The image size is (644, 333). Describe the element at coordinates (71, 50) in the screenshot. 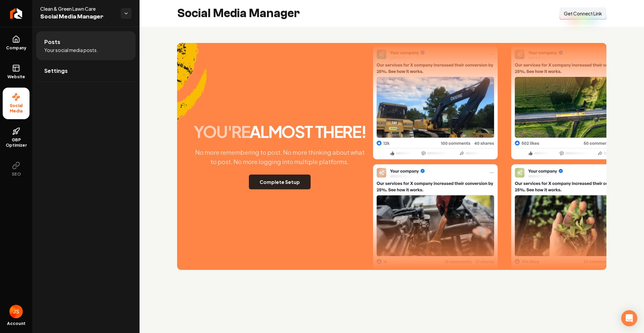

I see `span: Your social media posts.` at that location.